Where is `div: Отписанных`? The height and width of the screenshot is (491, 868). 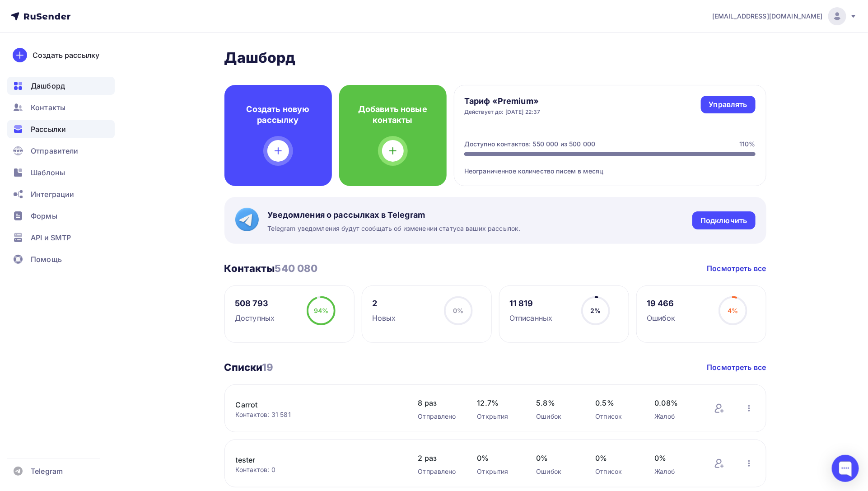
div: Отписанных is located at coordinates (531, 318).